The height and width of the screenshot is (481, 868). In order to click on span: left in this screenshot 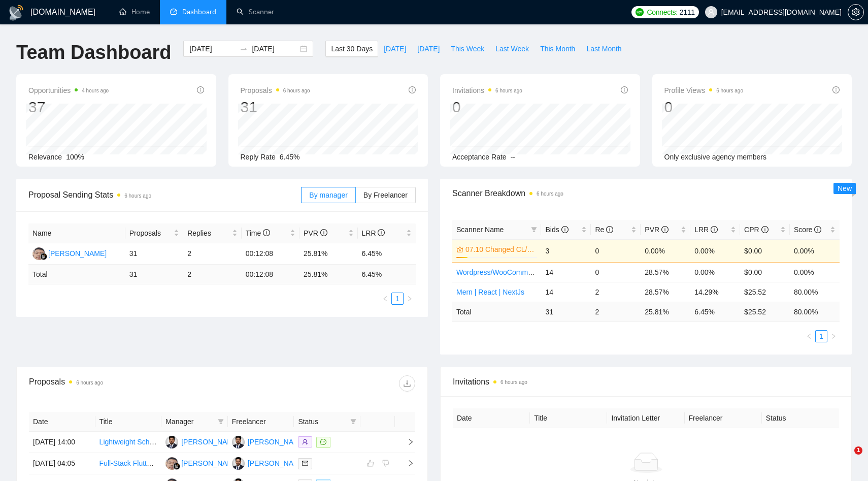, I will do `click(385, 298)`.